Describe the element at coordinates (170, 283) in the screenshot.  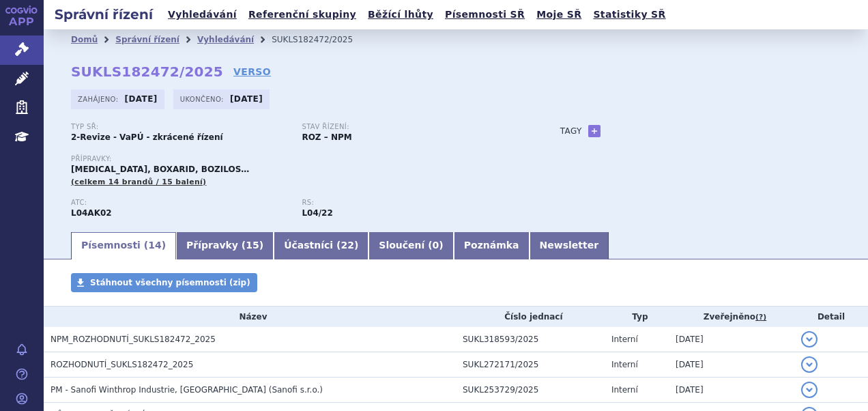
I see `span: Stáhnout všechny písemnosti (zip)` at that location.